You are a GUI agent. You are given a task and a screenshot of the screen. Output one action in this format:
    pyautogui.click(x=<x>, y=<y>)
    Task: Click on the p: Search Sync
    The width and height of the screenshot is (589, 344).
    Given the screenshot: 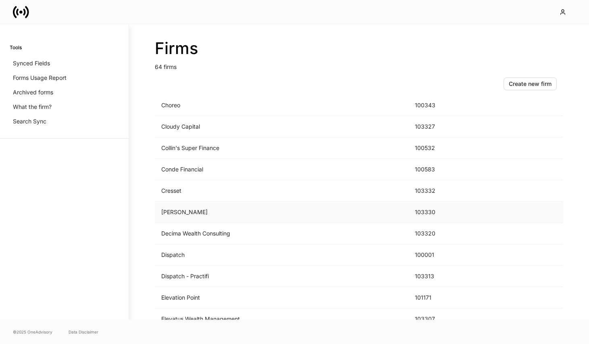 What is the action you would take?
    pyautogui.click(x=29, y=121)
    